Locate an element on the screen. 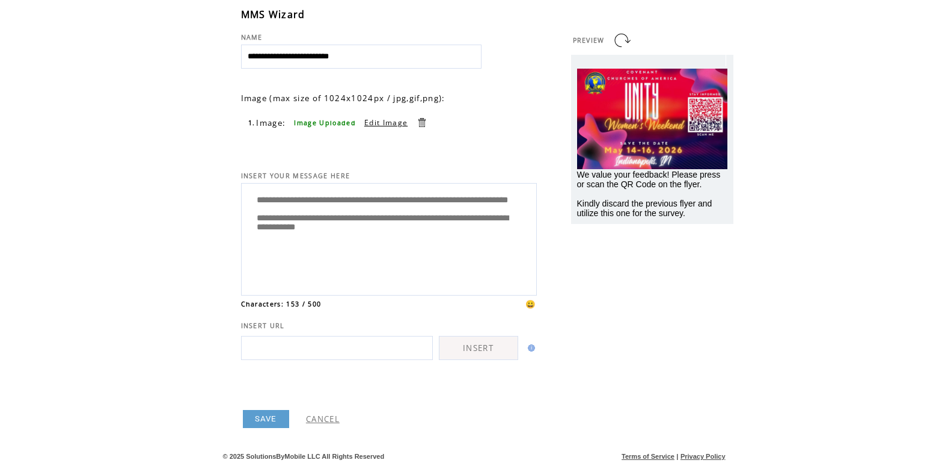 This screenshot has width=948, height=466. a: Edit Image is located at coordinates (386, 122).